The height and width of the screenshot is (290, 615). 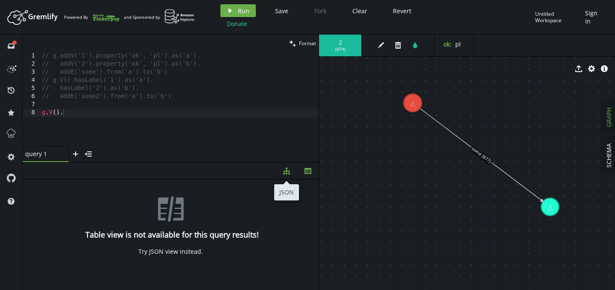 What do you see at coordinates (42, 154) in the screenshot?
I see `span: query 1` at bounding box center [42, 154].